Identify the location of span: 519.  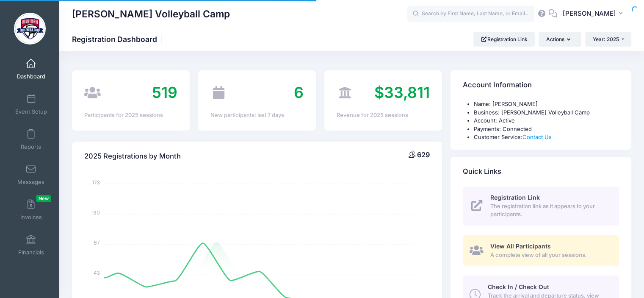
(165, 92).